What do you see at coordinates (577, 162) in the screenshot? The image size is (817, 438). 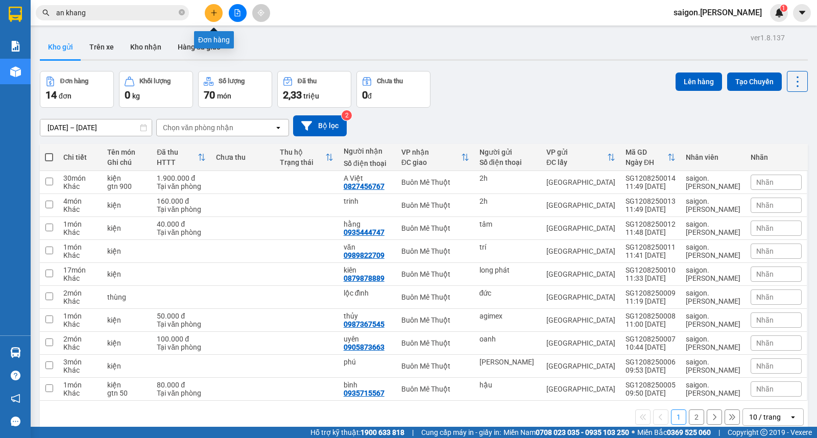 I see `div: ĐC lấy` at bounding box center [577, 162].